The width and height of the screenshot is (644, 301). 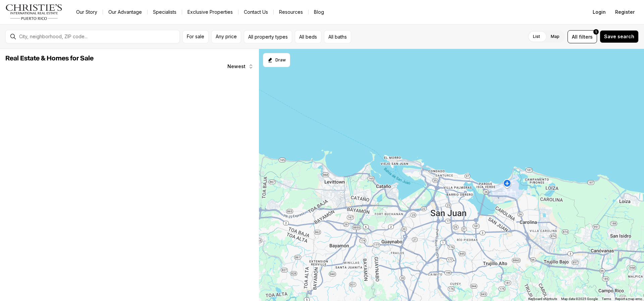 What do you see at coordinates (34, 12) in the screenshot?
I see `a: logo` at bounding box center [34, 12].